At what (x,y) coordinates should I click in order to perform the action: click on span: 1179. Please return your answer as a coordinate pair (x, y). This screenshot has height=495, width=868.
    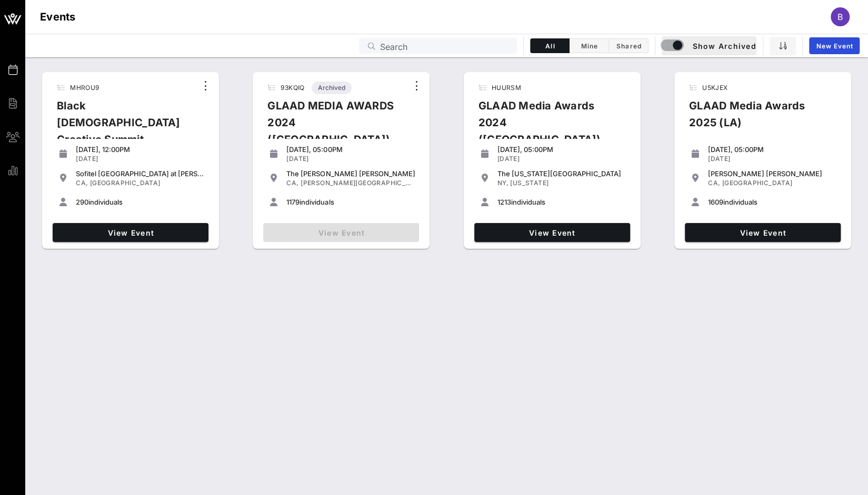
    Looking at the image, I should click on (293, 202).